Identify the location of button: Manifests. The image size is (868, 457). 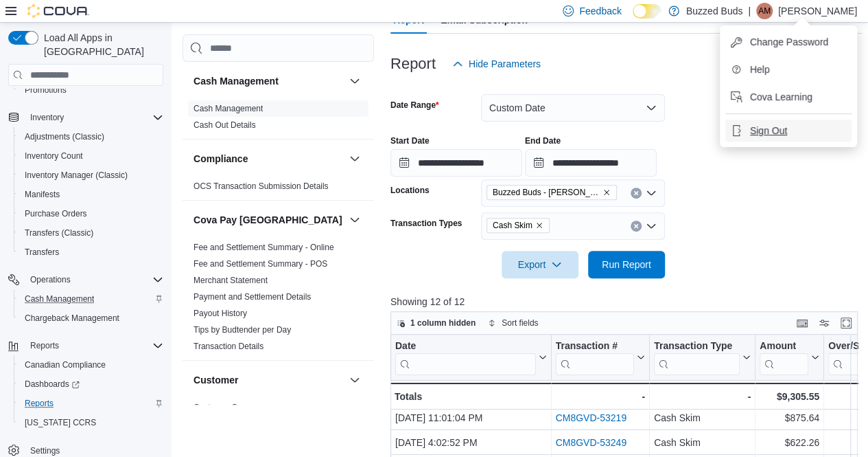
(91, 194).